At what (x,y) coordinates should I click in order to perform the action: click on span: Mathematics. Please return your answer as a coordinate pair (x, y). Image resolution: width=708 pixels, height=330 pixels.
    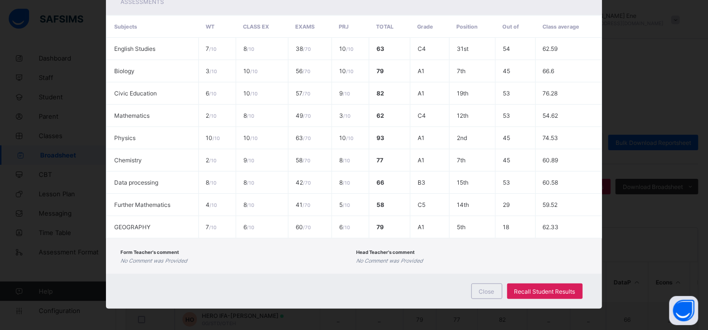
    Looking at the image, I should click on (132, 115).